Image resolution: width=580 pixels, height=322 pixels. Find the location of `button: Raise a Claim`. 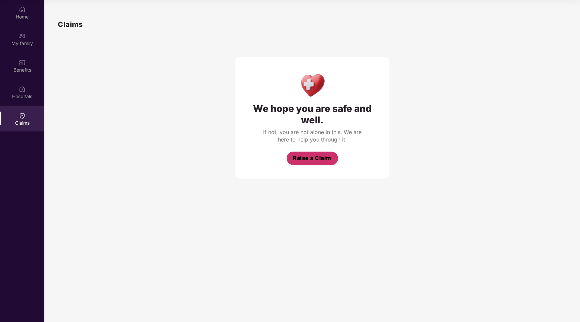

button: Raise a Claim is located at coordinates (312, 158).